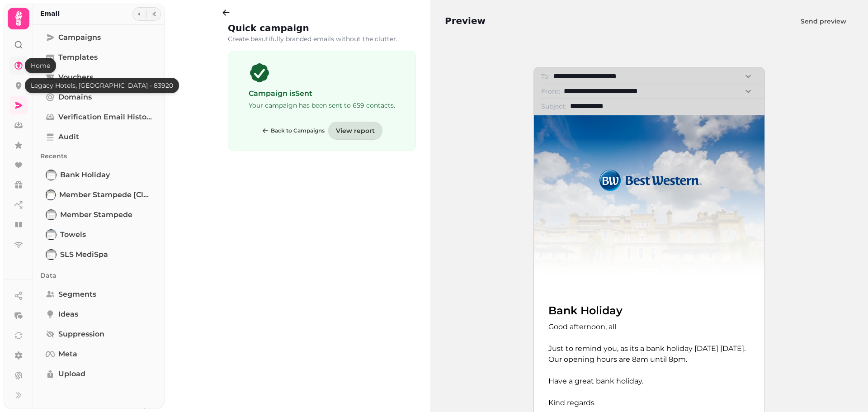 Image resolution: width=868 pixels, height=412 pixels. I want to click on button: View report, so click(355, 131).